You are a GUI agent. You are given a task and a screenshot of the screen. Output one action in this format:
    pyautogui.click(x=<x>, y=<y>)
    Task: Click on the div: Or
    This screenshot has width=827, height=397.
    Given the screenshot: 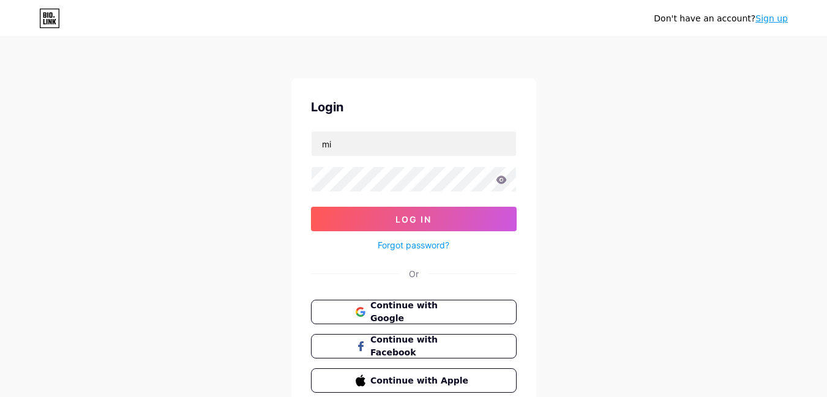 What is the action you would take?
    pyautogui.click(x=414, y=274)
    